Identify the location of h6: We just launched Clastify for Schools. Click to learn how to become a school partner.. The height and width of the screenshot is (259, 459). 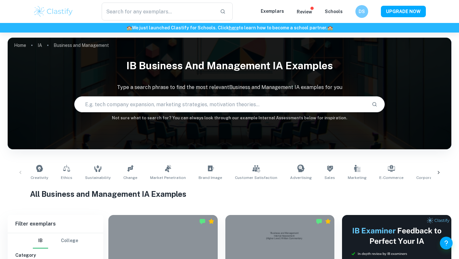
(230, 28).